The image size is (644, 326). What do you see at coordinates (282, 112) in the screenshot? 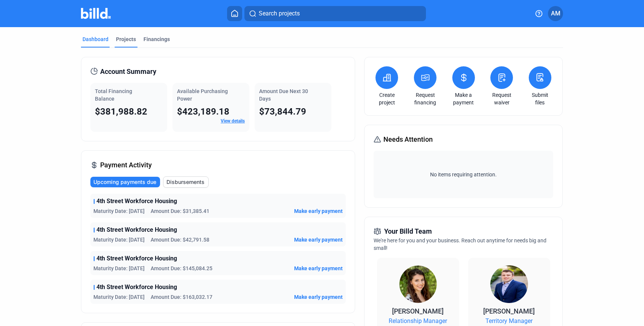
I see `span: $73,844.79` at bounding box center [282, 112].